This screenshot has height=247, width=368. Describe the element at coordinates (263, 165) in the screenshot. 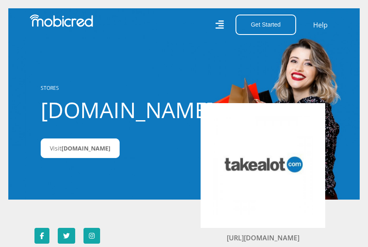

I see `img: Takealot.com` at that location.